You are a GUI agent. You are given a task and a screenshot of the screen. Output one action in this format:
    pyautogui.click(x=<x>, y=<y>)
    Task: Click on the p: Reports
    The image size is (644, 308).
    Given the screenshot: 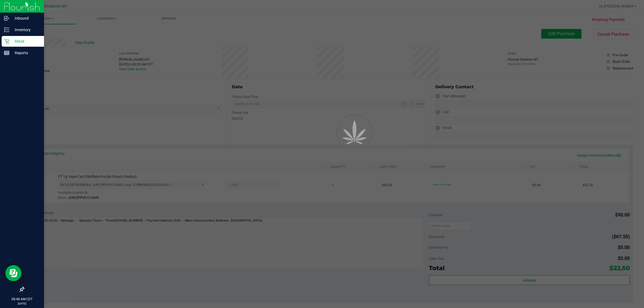 What is the action you would take?
    pyautogui.click(x=25, y=53)
    